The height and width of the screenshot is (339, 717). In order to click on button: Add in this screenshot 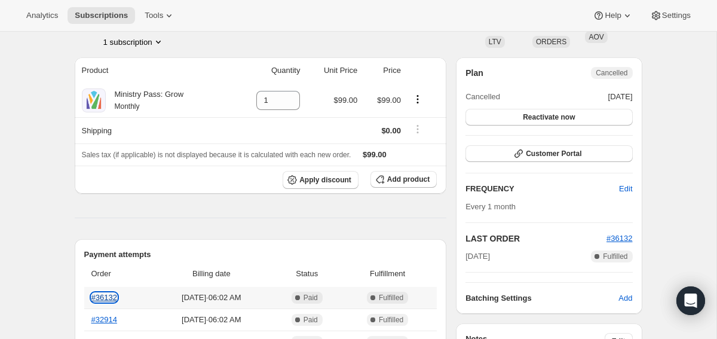, I will do `click(625, 298)`.